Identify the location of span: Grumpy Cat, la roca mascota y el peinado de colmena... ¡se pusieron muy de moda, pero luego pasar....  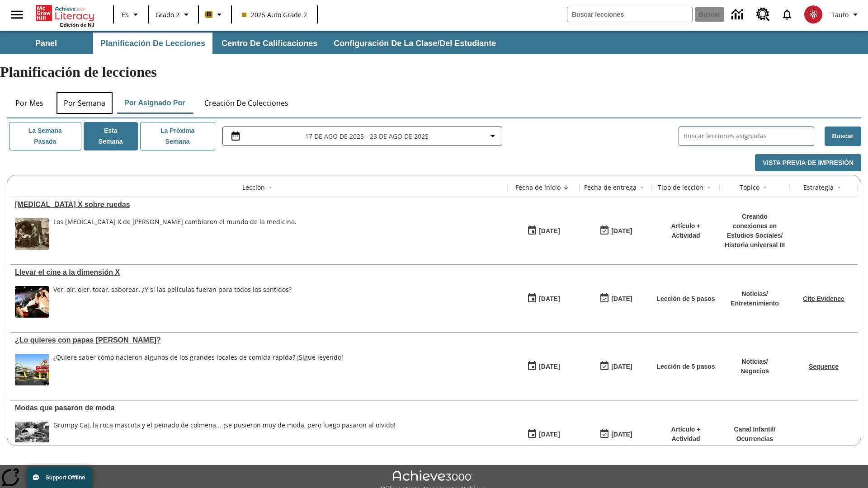
(224, 437).